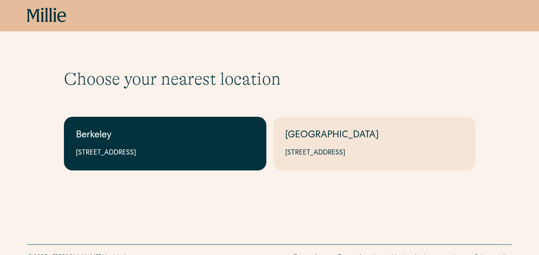 Image resolution: width=539 pixels, height=255 pixels. Describe the element at coordinates (165, 136) in the screenshot. I see `div: Berkeley` at that location.